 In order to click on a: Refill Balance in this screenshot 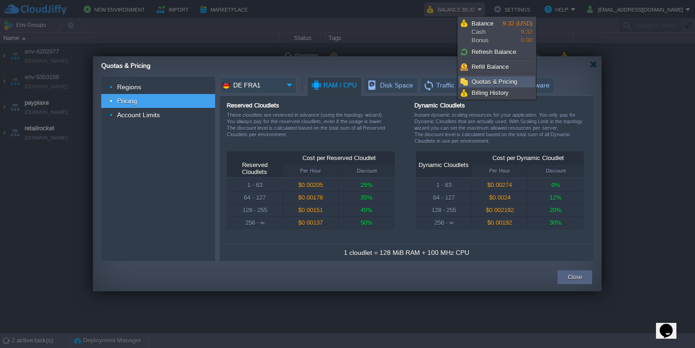, I will do `click(497, 67)`.